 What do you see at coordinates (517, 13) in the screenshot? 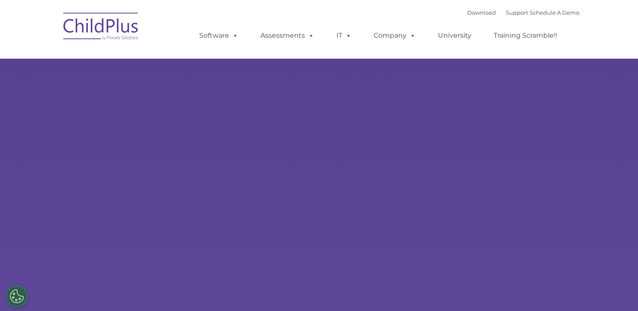
I see `a: Support` at bounding box center [517, 13].